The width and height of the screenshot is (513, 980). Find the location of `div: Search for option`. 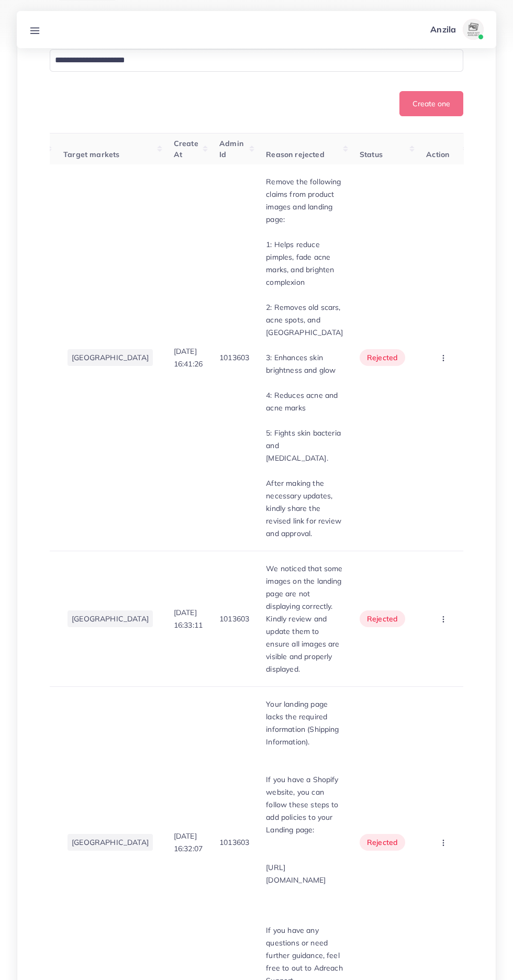

div: Search for option is located at coordinates (257, 60).